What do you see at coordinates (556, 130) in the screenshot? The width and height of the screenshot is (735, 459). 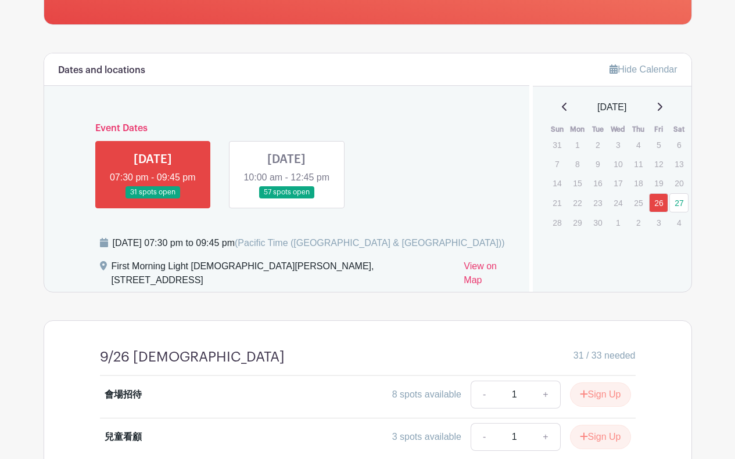 I see `th: Sun` at bounding box center [556, 130].